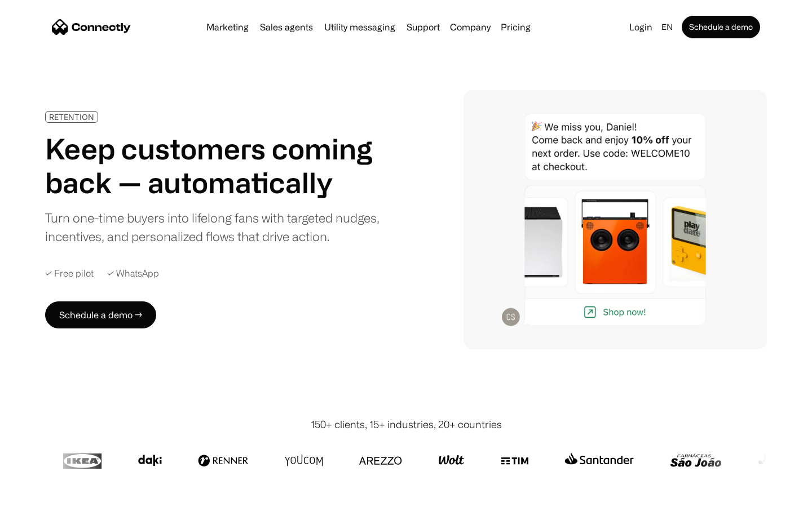  What do you see at coordinates (216, 166) in the screenshot?
I see `h1: Keep customers coming back — automatically` at bounding box center [216, 166].